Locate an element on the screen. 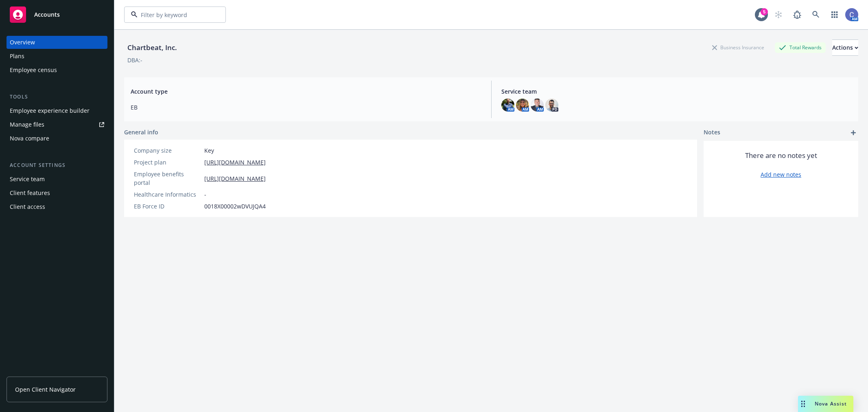 The image size is (868, 412). div: Tools is located at coordinates (57, 97).